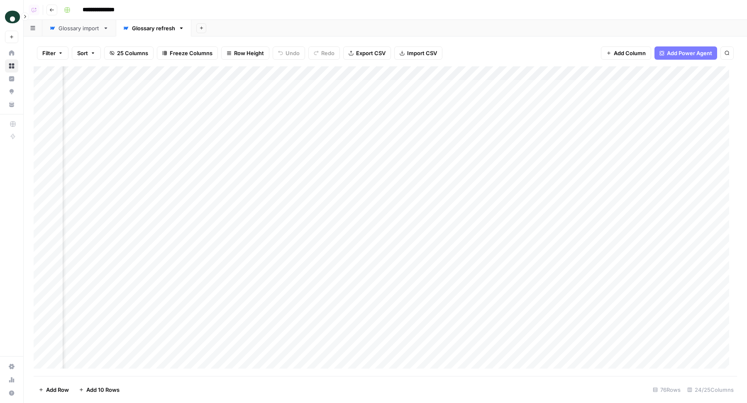 This screenshot has height=403, width=747. What do you see at coordinates (103, 390) in the screenshot?
I see `span: Add 10 Rows` at bounding box center [103, 390].